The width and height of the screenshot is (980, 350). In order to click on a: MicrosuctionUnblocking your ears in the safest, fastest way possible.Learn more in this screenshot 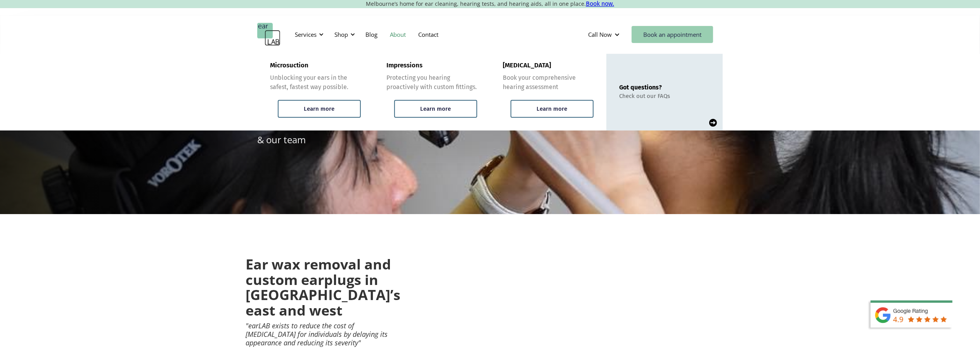, I will do `click(315, 92)`.